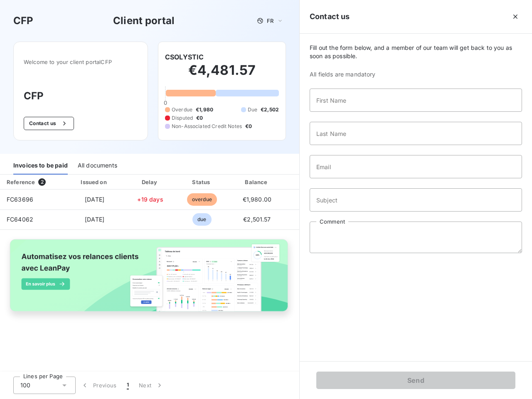 The height and width of the screenshot is (399, 532). What do you see at coordinates (252, 110) in the screenshot?
I see `span: Due` at bounding box center [252, 110].